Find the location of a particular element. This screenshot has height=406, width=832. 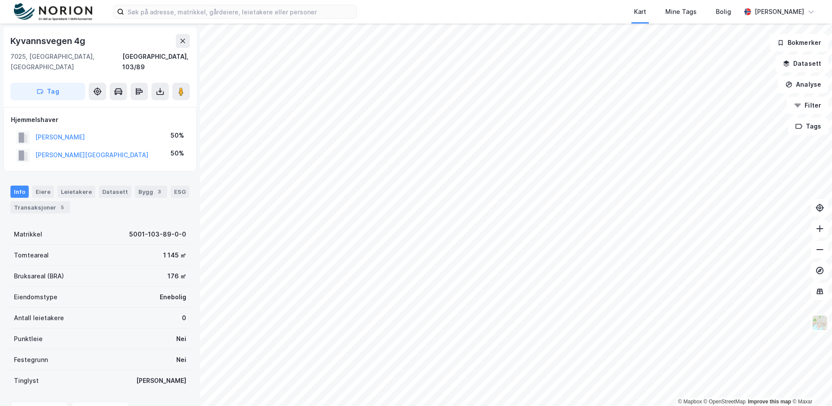

button: Bokmerker is located at coordinates (799, 43).